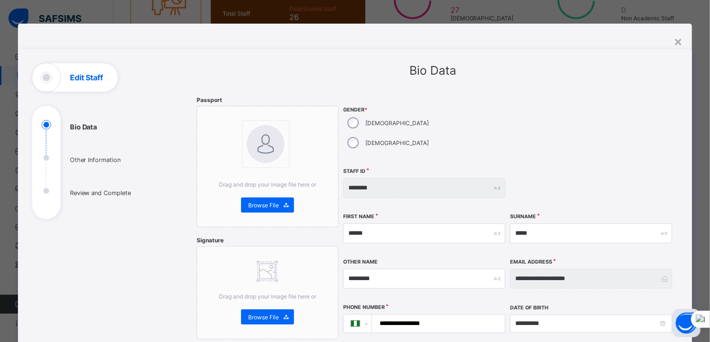 Image resolution: width=710 pixels, height=342 pixels. Describe the element at coordinates (687, 323) in the screenshot. I see `button: Open asap` at that location.